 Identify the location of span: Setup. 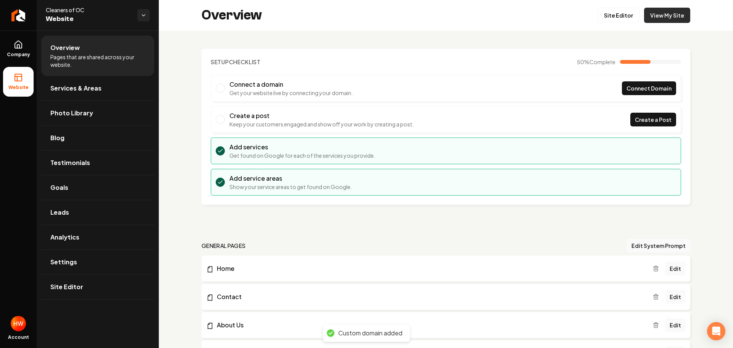
(220, 62).